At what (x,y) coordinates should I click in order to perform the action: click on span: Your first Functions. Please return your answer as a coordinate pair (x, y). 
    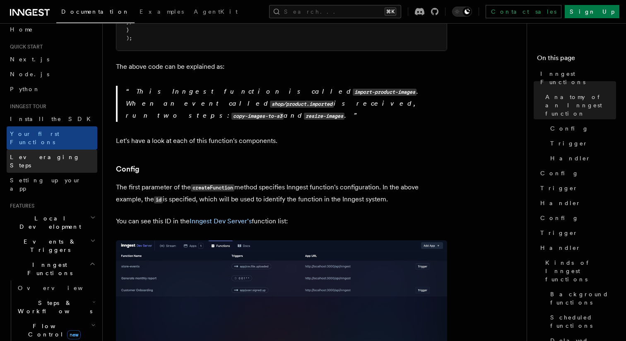
    Looking at the image, I should click on (34, 138).